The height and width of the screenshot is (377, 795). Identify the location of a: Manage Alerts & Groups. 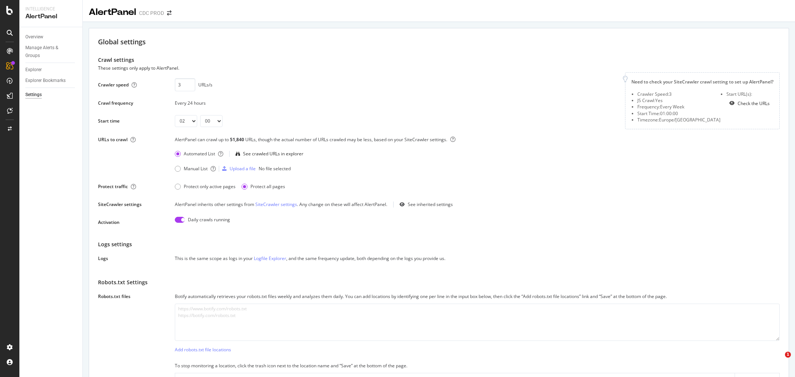
(51, 52).